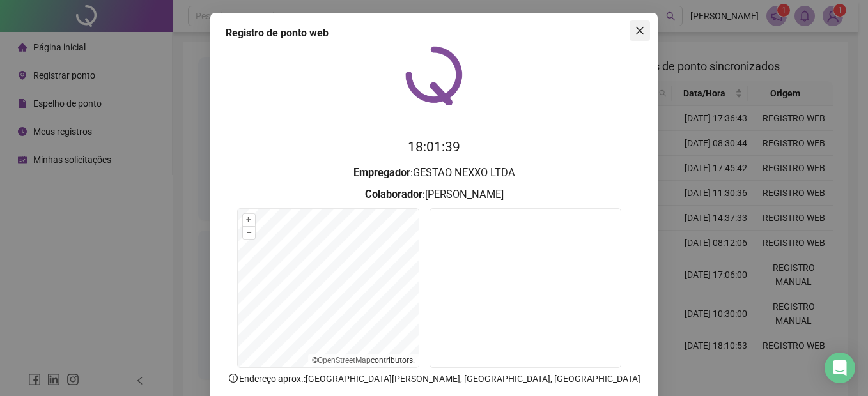 The image size is (868, 396). Describe the element at coordinates (840, 368) in the screenshot. I see `div: Open Intercom Messenger` at that location.